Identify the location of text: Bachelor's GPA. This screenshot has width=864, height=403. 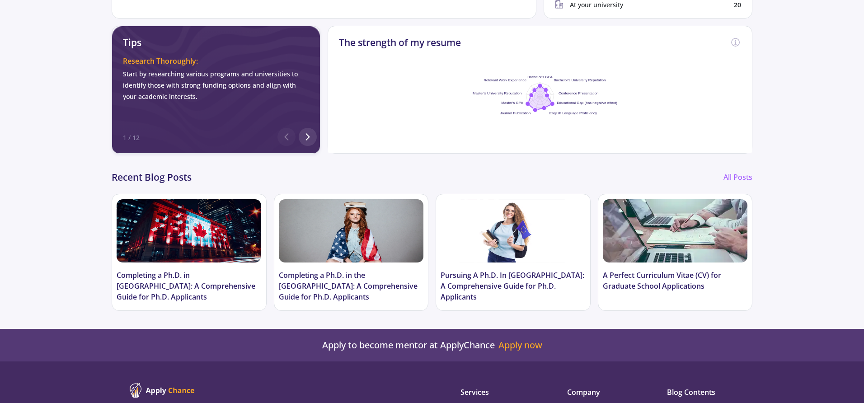
(540, 77).